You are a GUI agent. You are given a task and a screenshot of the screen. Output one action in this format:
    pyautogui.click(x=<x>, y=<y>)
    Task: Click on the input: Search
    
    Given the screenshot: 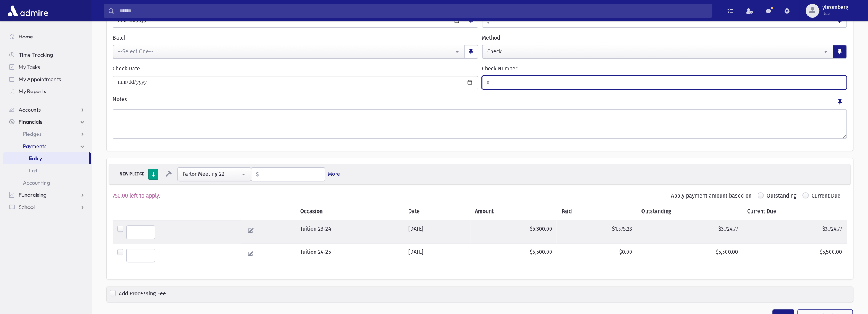 What is the action you would take?
    pyautogui.click(x=413, y=11)
    